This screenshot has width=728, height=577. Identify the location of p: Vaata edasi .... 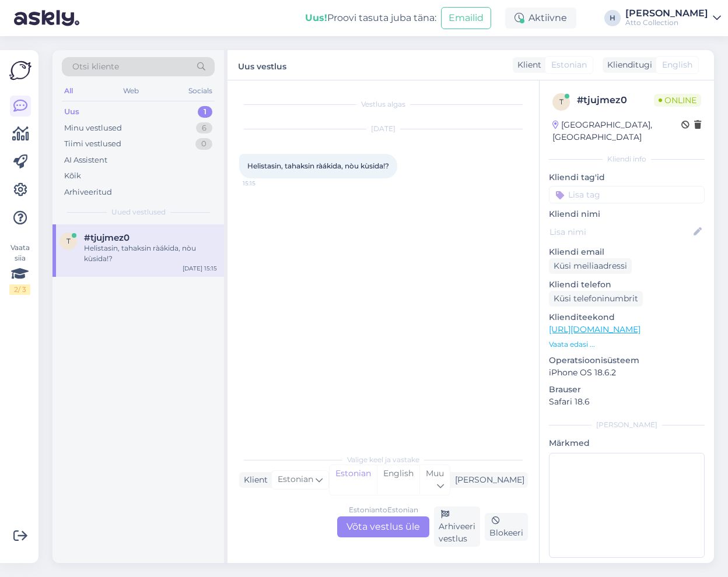
(627, 344).